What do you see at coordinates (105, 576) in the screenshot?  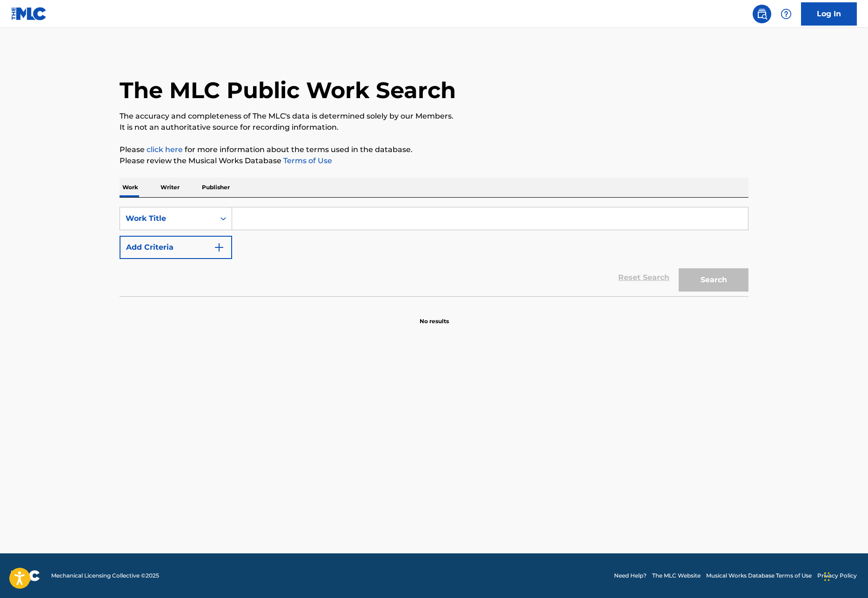 I see `span: Mechanical Licensing Collective © 2025` at bounding box center [105, 576].